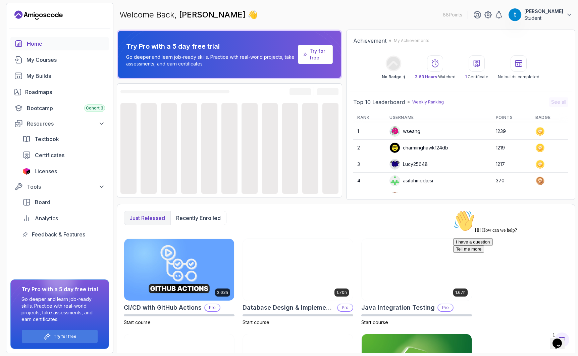 Image resolution: width=578 pixels, height=356 pixels. I want to click on div: Home, so click(66, 44).